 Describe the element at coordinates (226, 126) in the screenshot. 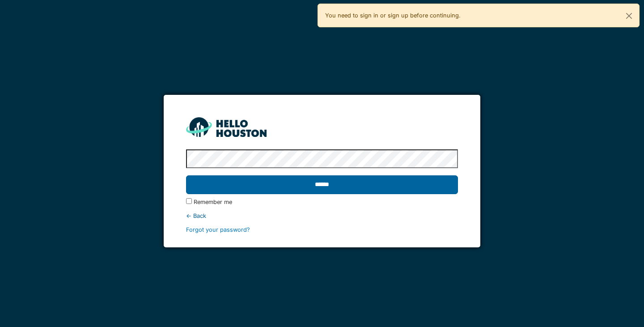

I see `img: HH_line-BYnF2_Hg.png` at that location.